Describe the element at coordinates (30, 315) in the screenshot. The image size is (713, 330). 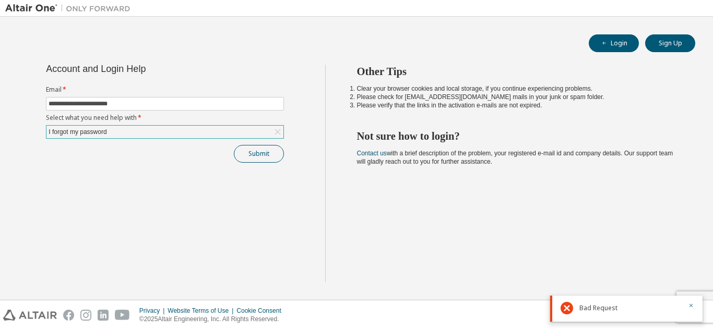
I see `img: altair_logo.svg` at that location.